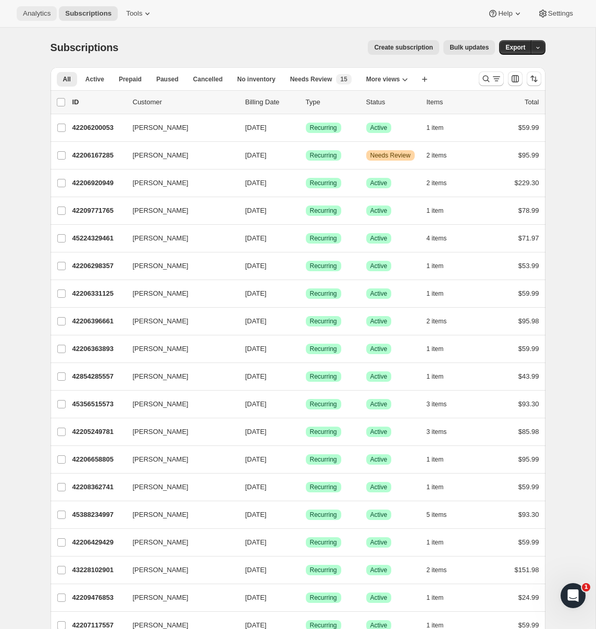 The image size is (596, 629). Describe the element at coordinates (443, 515) in the screenshot. I see `button: 5 items` at that location.